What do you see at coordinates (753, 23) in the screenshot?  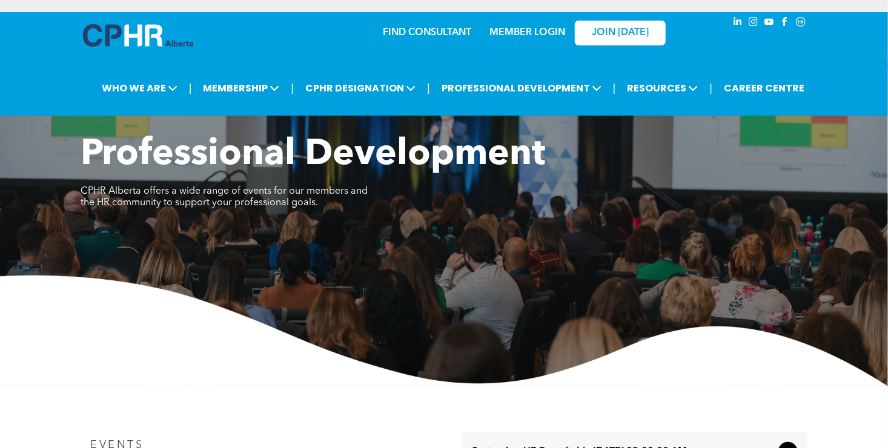 I see `a: instagram` at bounding box center [753, 23].